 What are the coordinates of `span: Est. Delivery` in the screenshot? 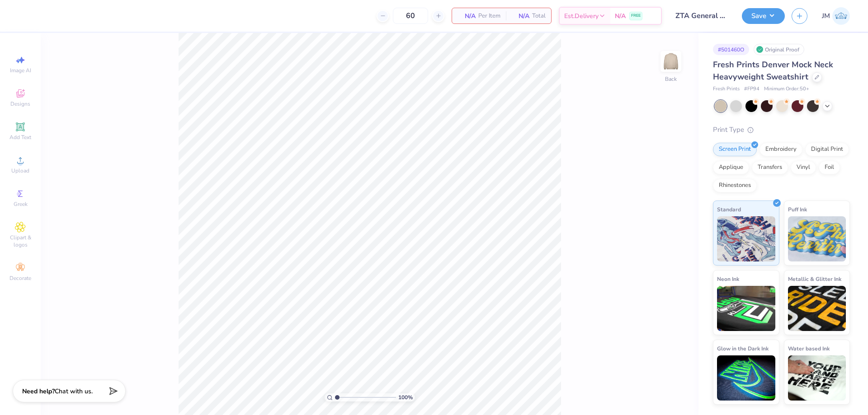 It's located at (582, 16).